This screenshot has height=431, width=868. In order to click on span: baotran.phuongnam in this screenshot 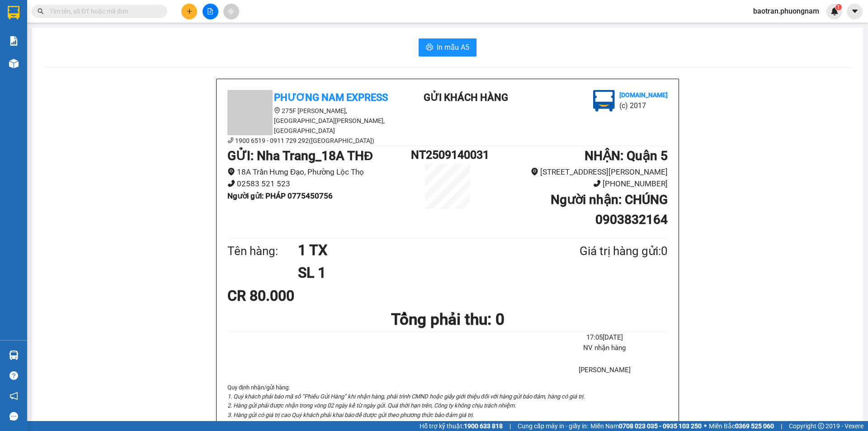, I will do `click(786, 11)`.